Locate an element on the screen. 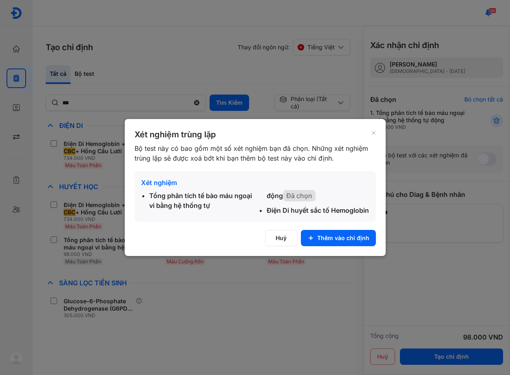  div: Tổng phân tích tế bào máu ngoại vi bằng hệ thống tự động is located at coordinates (259, 203).